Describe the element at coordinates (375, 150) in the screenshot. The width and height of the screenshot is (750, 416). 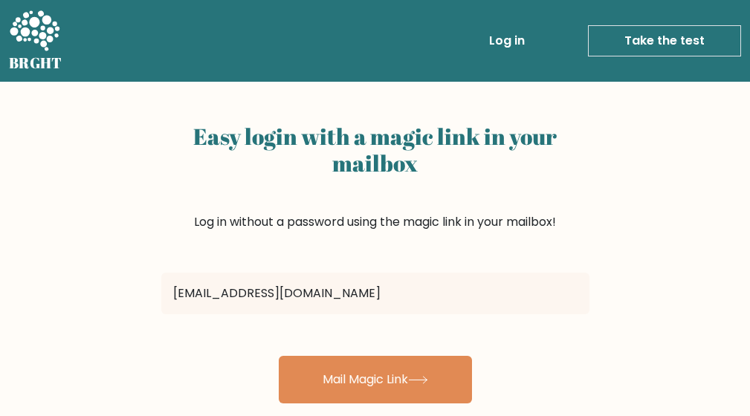
I see `h2: Easy login with a magic link in your mailbox` at that location.